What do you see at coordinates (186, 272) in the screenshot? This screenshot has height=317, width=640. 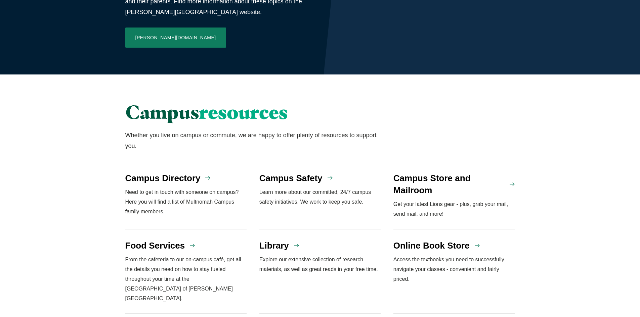 I see `a: Food Services From the cafeteria to our on-campus café, get all the details you need on how to st...` at bounding box center [186, 272].